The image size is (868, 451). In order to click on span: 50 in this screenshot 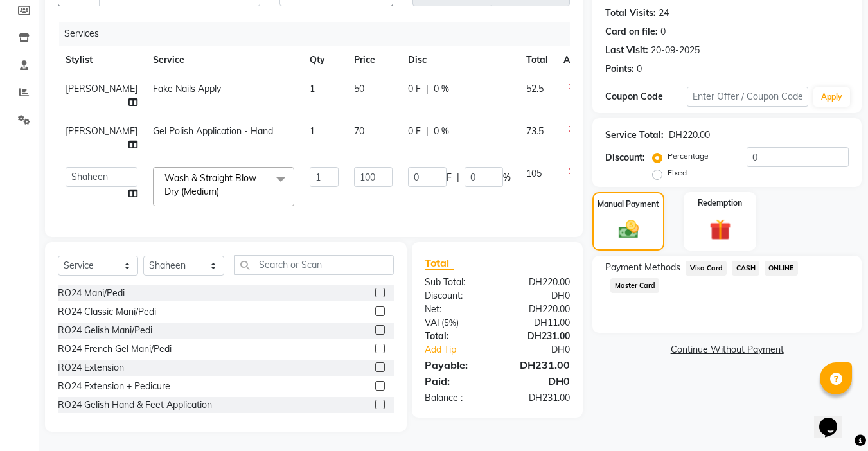, I will do `click(359, 89)`.